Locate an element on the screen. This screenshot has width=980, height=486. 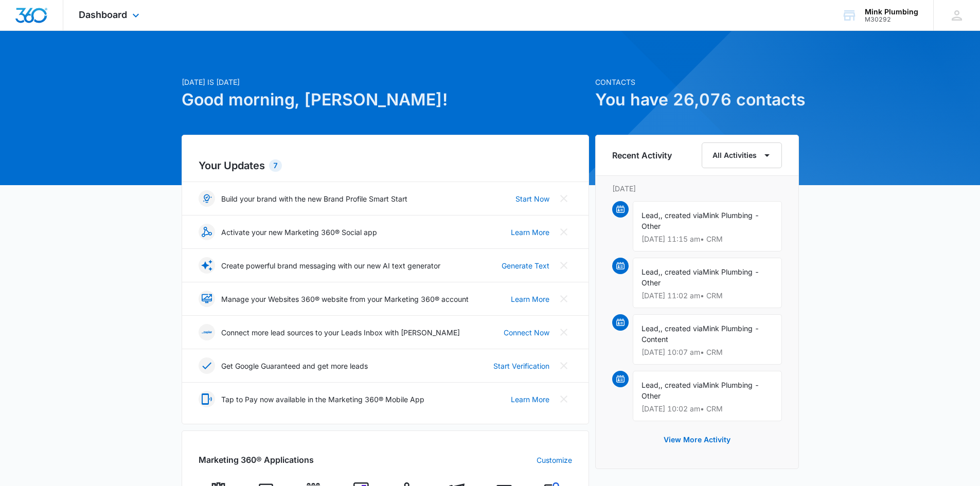
p: Activate your new Marketing 360® Social app is located at coordinates (299, 232).